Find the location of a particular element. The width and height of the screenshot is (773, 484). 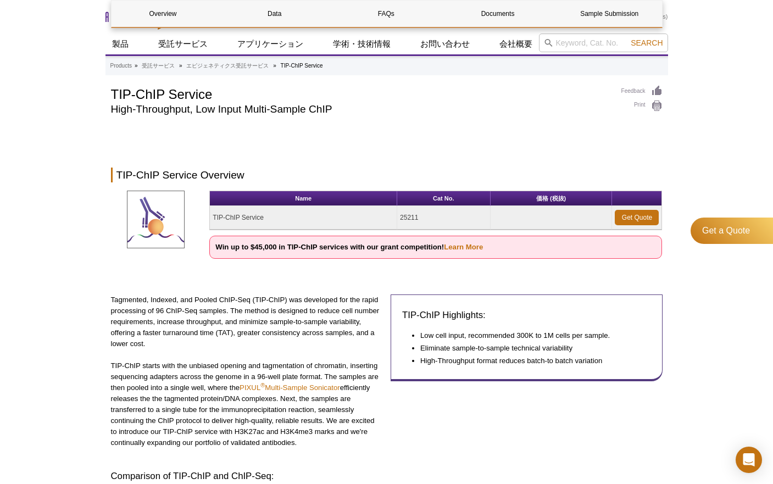

a: Print is located at coordinates (642, 106).